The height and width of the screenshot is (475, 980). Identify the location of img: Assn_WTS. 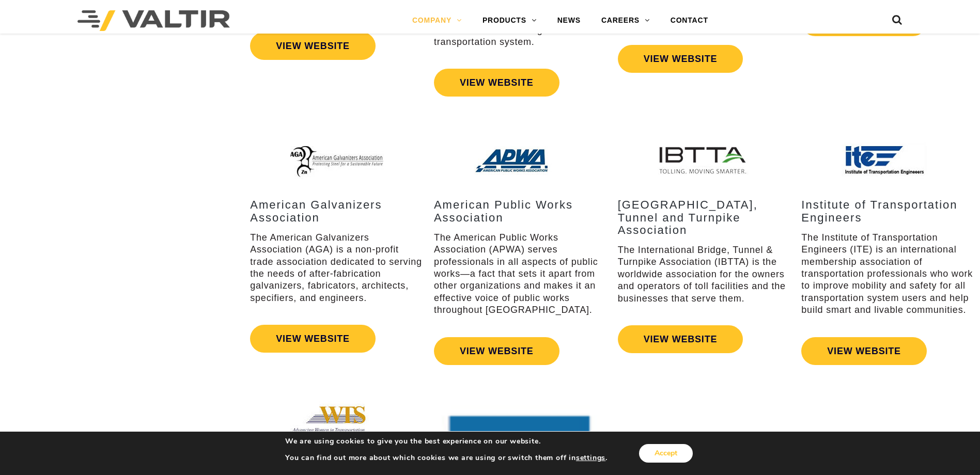
(337, 419).